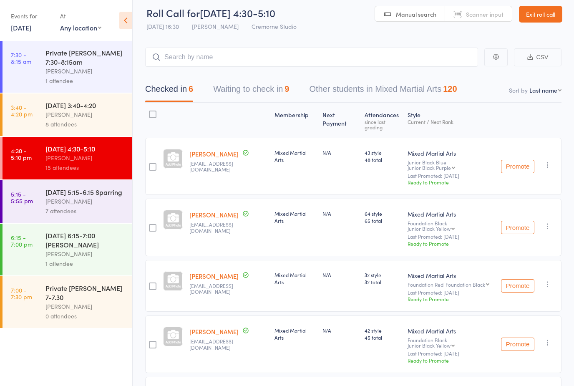  I want to click on div: 8 attendees, so click(85, 124).